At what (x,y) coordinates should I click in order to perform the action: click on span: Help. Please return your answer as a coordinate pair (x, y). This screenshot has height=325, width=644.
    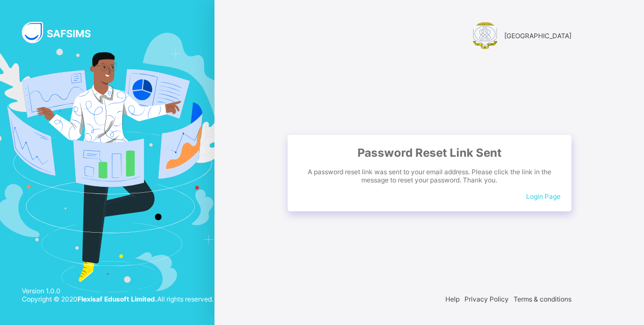
    Looking at the image, I should click on (453, 298).